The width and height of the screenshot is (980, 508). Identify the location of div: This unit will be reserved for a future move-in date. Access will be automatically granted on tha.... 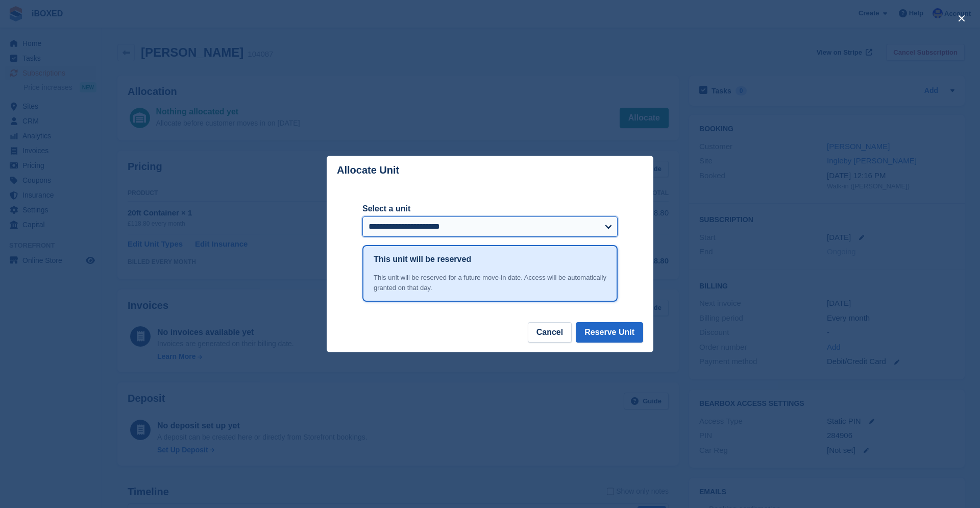
(490, 282).